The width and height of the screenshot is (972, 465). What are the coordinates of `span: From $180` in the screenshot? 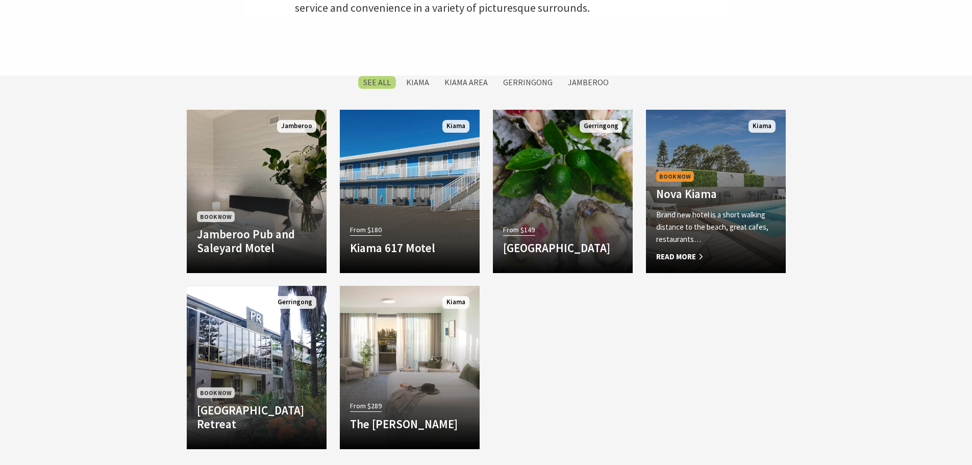 It's located at (366, 230).